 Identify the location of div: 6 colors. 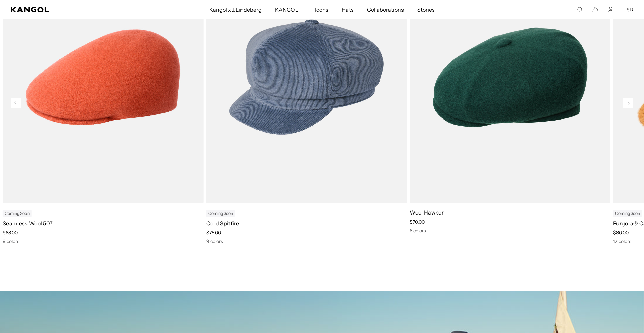
(510, 230).